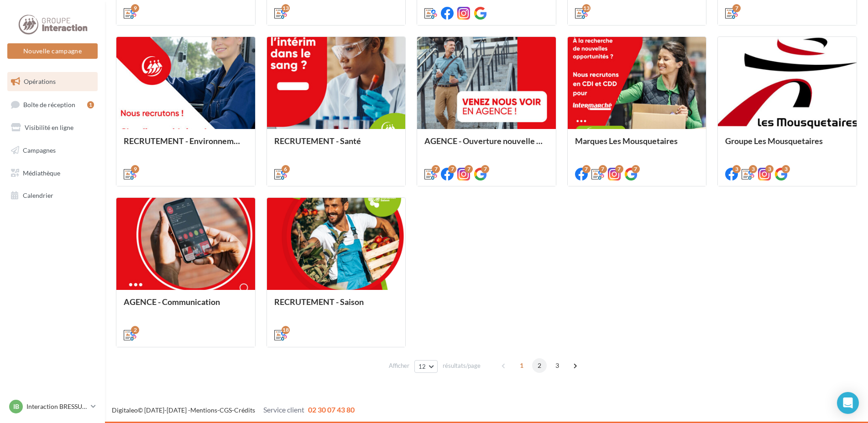  Describe the element at coordinates (426, 366) in the screenshot. I see `button: 12` at that location.